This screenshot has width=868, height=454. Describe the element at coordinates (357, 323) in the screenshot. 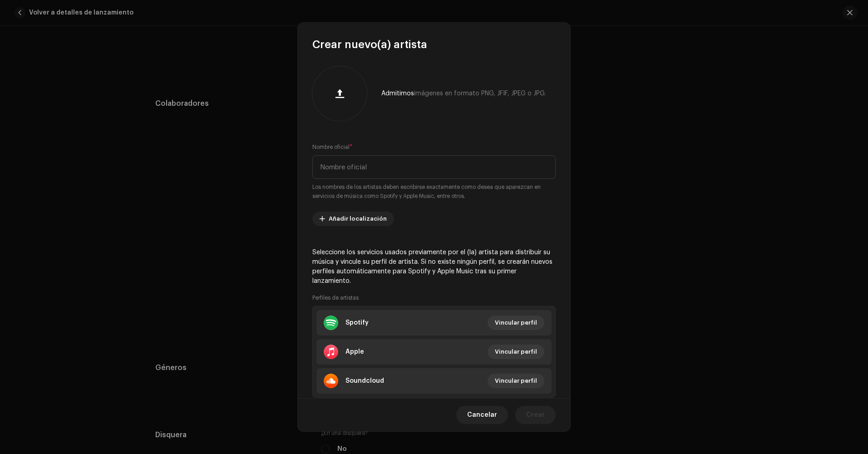

I see `div: Spotify` at that location.